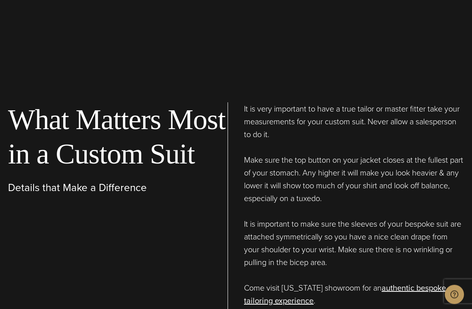  What do you see at coordinates (354, 122) in the screenshot?
I see `p: It is very important to have a true tailor or master fitter take your measurements for your custo...` at bounding box center [354, 122].